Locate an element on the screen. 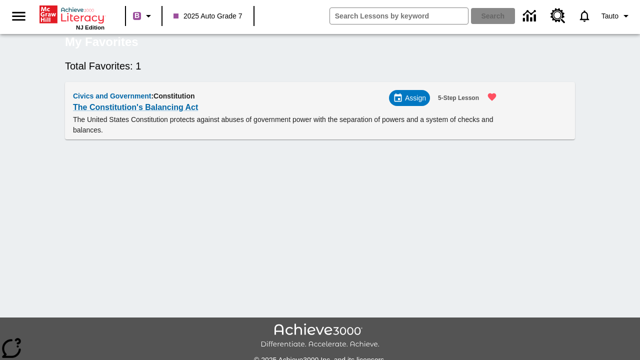 Image resolution: width=640 pixels, height=360 pixels. input: search field is located at coordinates (399, 16).